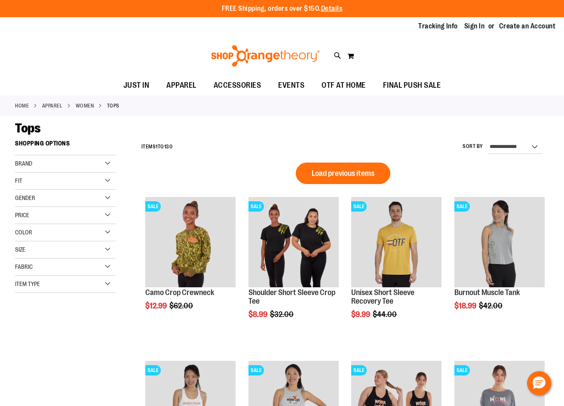  Describe the element at coordinates (157, 147) in the screenshot. I see `span: 1` at that location.